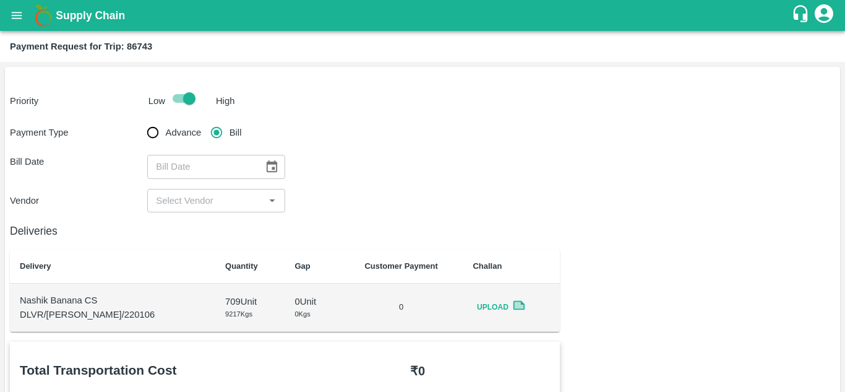 The width and height of the screenshot is (845, 392). What do you see at coordinates (272, 166) in the screenshot?
I see `button: Choose date` at bounding box center [272, 166].